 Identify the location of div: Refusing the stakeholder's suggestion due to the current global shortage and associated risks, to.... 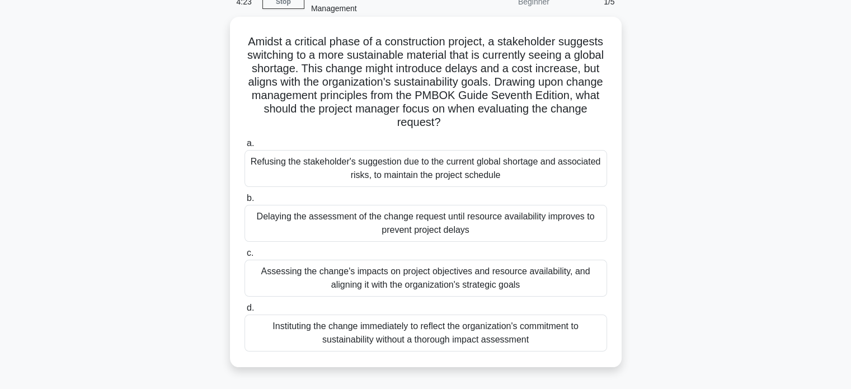
(426, 168).